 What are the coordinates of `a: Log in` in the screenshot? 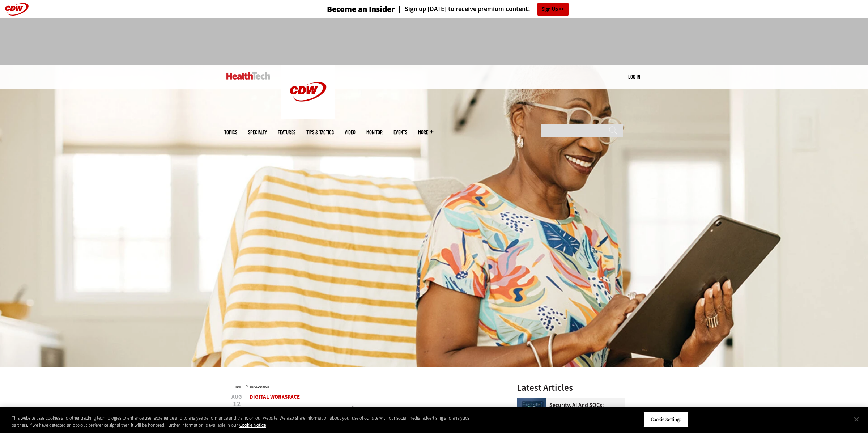 It's located at (634, 76).